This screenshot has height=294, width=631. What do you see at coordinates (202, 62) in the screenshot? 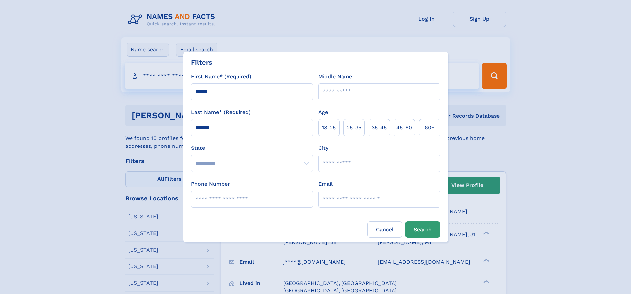
I see `div: Filters` at bounding box center [202, 62].